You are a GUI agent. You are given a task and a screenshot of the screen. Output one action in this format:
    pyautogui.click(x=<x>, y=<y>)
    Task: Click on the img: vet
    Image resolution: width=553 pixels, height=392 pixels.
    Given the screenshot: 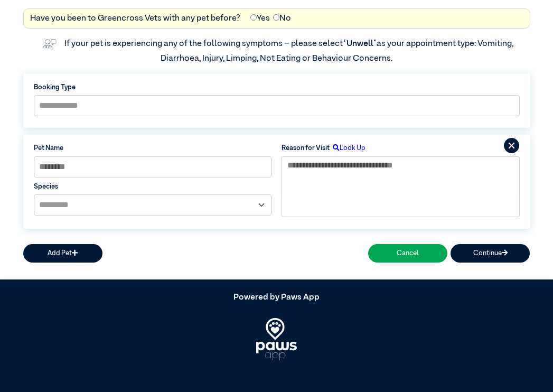 What is the action you would take?
    pyautogui.click(x=50, y=44)
    